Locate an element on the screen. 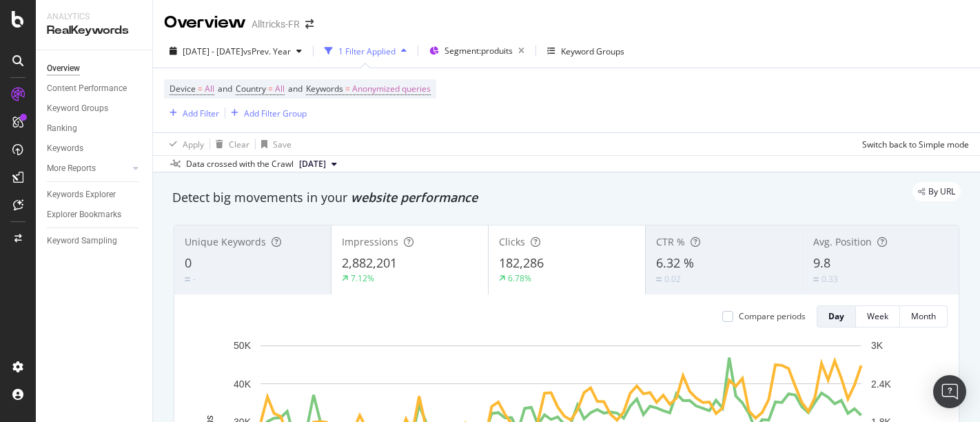 The width and height of the screenshot is (980, 422). div: Switch back to Simple mode is located at coordinates (915, 144).